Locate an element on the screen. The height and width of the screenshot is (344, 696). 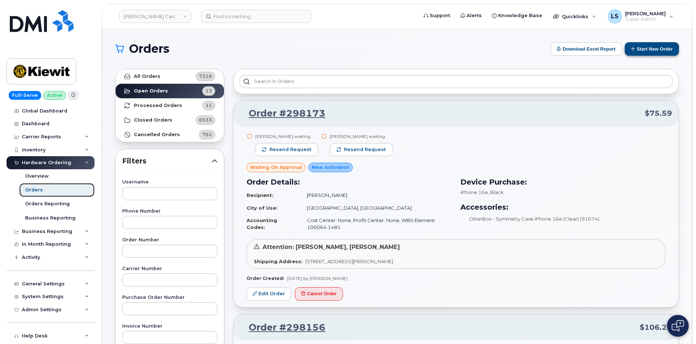
label: Purchase Order Number is located at coordinates (170, 297).